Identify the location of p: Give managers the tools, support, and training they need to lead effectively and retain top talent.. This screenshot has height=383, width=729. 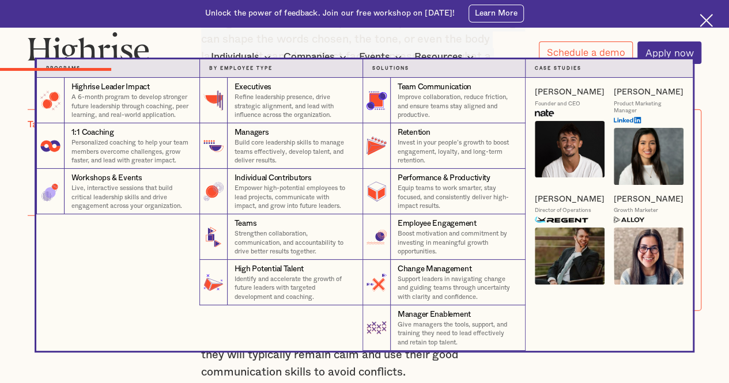
(457, 334).